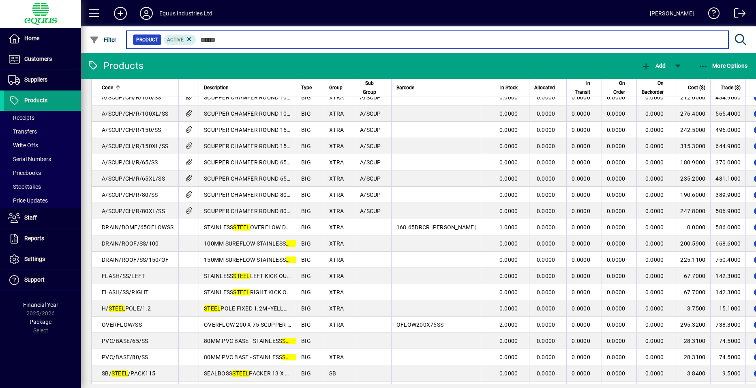  Describe the element at coordinates (125, 292) in the screenshot. I see `span: FLASH/SS/RIGHT` at that location.